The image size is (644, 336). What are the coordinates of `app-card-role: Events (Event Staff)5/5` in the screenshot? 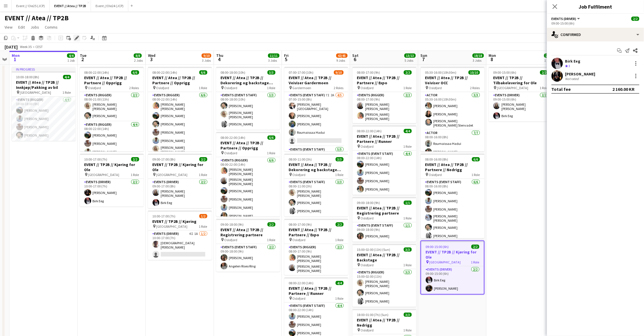 It's located at (317, 173).